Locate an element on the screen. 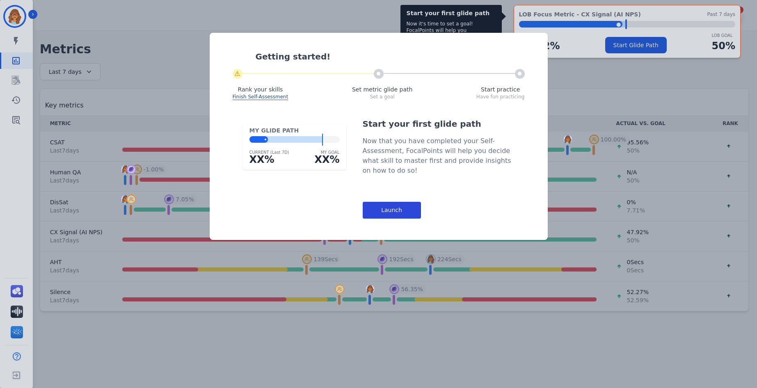  div: Have fun practicing is located at coordinates (500, 97).